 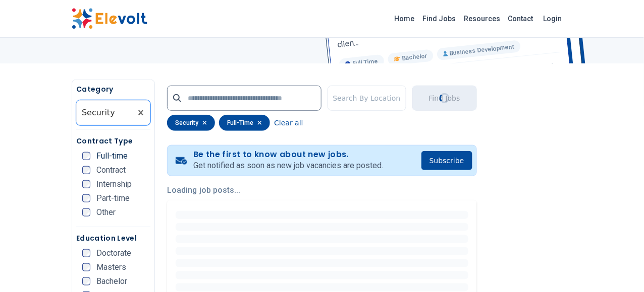 I want to click on a: Home, so click(x=404, y=19).